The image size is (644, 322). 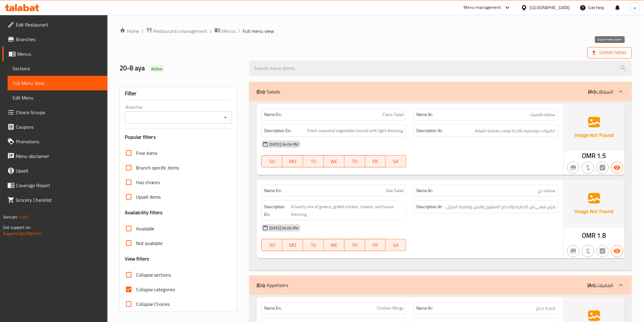 What do you see at coordinates (601, 92) in the screenshot?
I see `p: السلطات` at bounding box center [601, 92].